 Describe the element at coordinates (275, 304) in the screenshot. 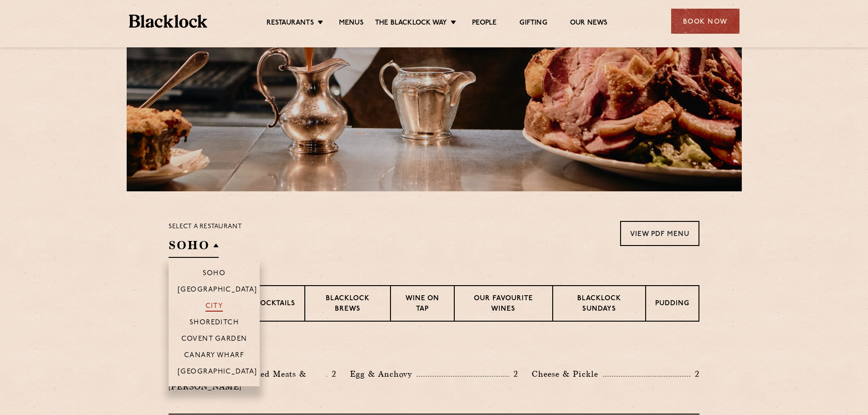

I see `p: Cocktails` at that location.